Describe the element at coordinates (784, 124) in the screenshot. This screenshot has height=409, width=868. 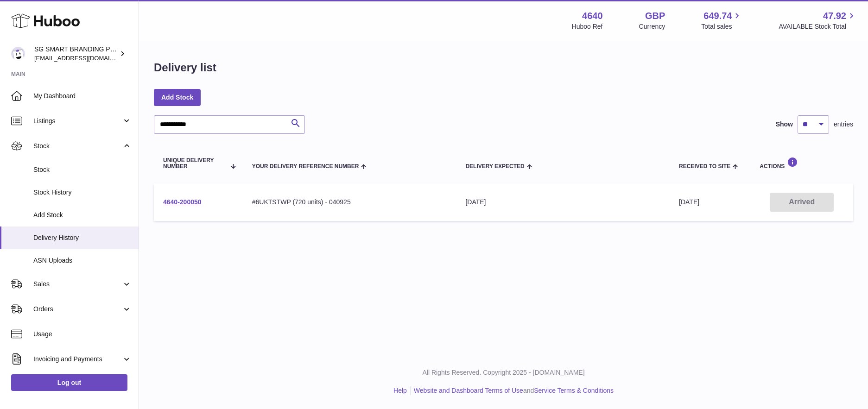
I see `label: Show` at that location.